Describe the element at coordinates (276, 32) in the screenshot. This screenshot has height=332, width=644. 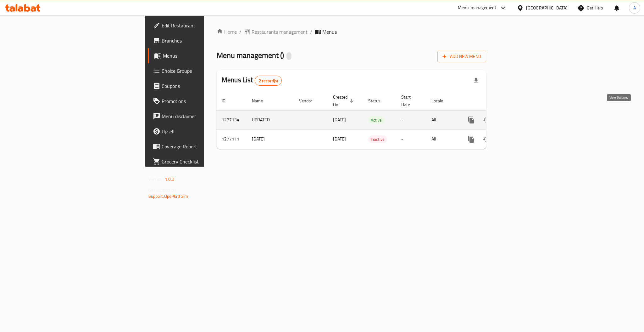
I see `a: Restaurants management` at that location.